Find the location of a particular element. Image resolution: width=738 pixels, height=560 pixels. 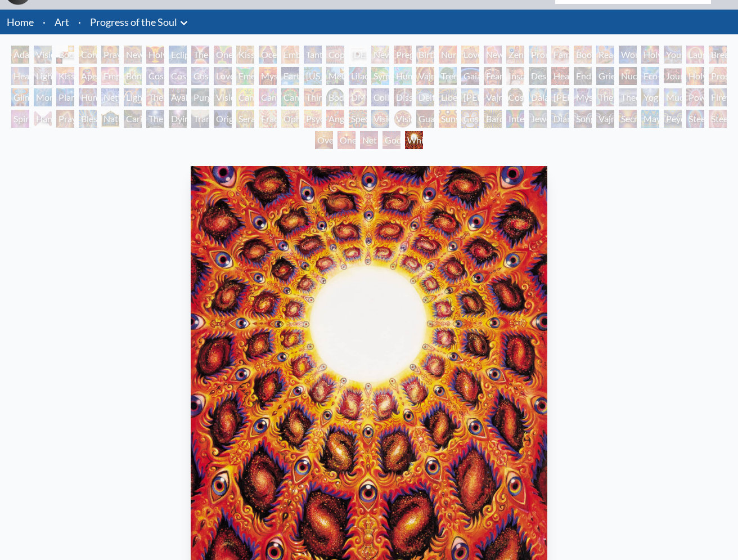

div: Prostration is located at coordinates (718, 76).